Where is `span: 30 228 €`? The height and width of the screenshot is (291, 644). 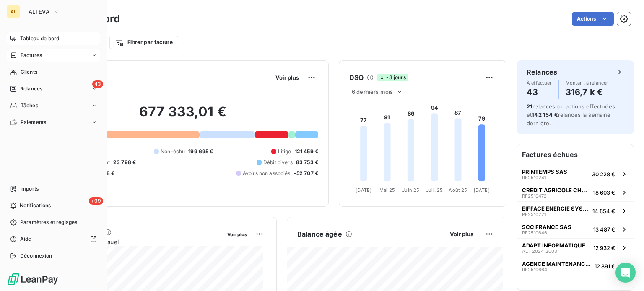 span: 30 228 € is located at coordinates (603, 174).